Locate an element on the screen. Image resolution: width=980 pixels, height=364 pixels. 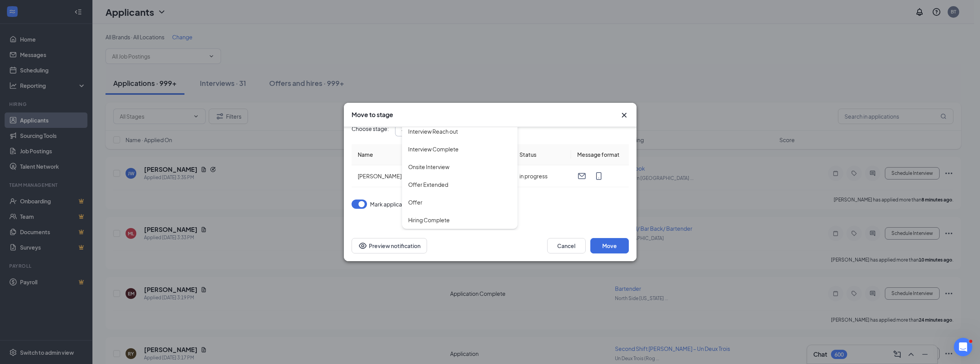
div: Interview Reach out is located at coordinates (433, 131).